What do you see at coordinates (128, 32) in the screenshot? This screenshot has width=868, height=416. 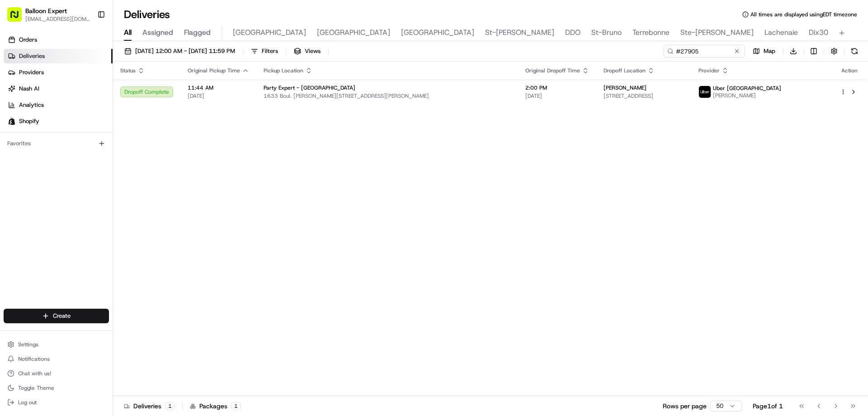 I see `span: All` at bounding box center [128, 32].